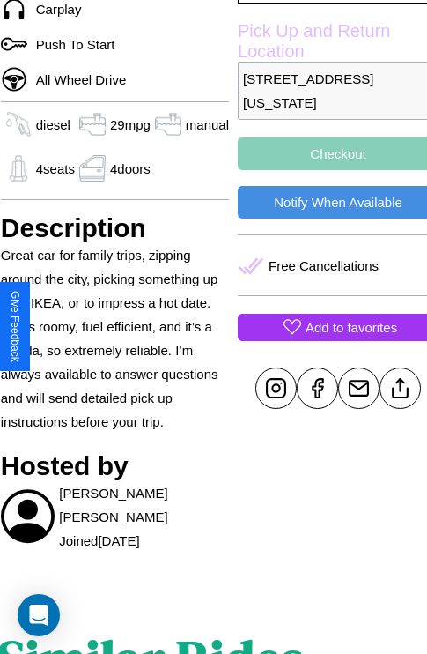 The image size is (427, 654). Describe the element at coordinates (115, 466) in the screenshot. I see `h3: Hosted by` at that location.